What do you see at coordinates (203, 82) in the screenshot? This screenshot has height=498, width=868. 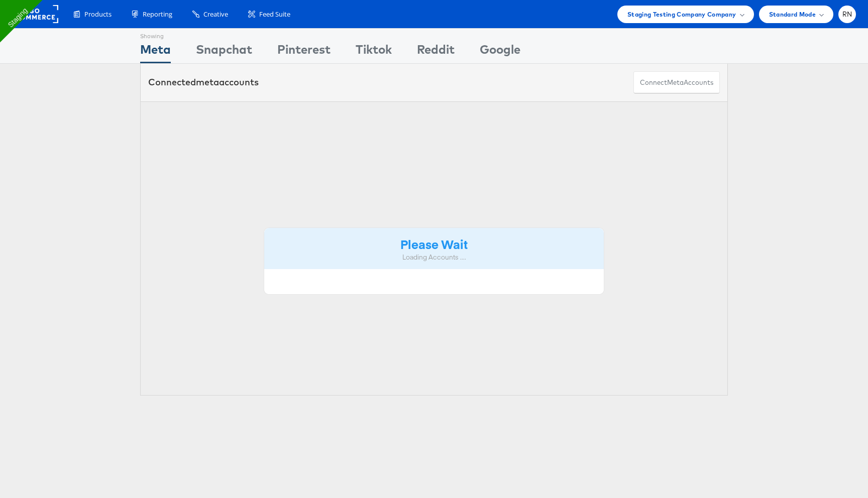 I see `div: Connected accounts` at bounding box center [203, 82].